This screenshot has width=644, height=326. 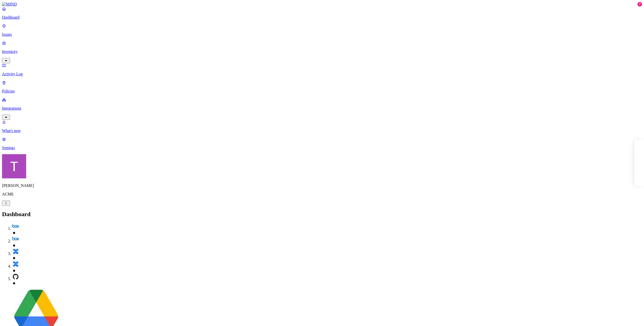 I want to click on a: What's new, so click(x=322, y=127).